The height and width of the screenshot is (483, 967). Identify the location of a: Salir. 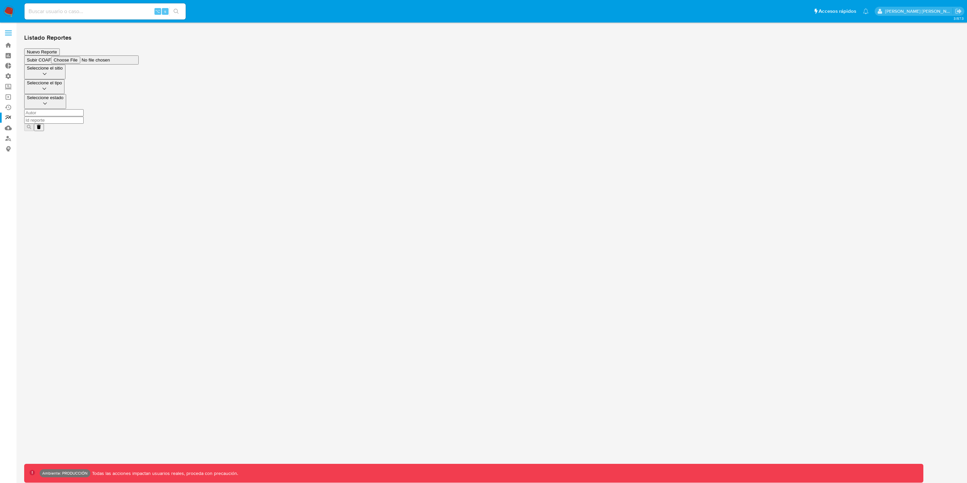
(959, 11).